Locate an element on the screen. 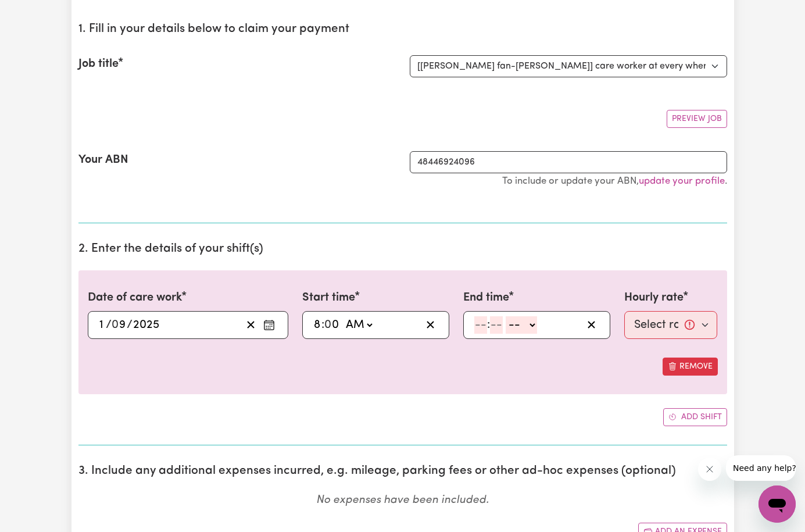  h2: 2. Enter the details of your shift(s) is located at coordinates (402, 249).